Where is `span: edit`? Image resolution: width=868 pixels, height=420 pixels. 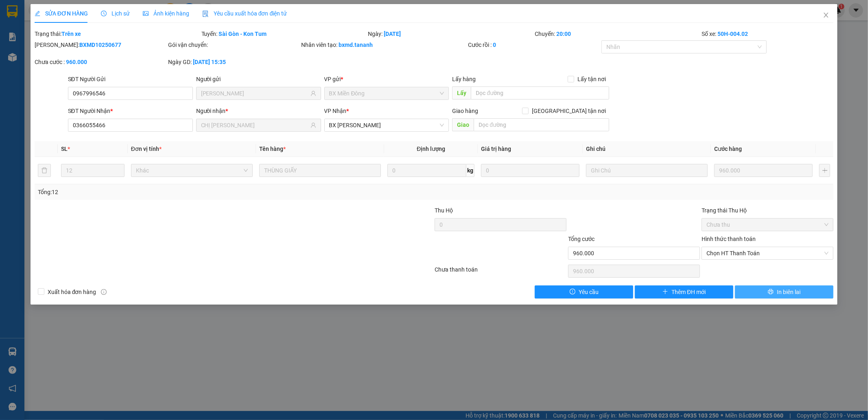 span: edit is located at coordinates (38, 14).